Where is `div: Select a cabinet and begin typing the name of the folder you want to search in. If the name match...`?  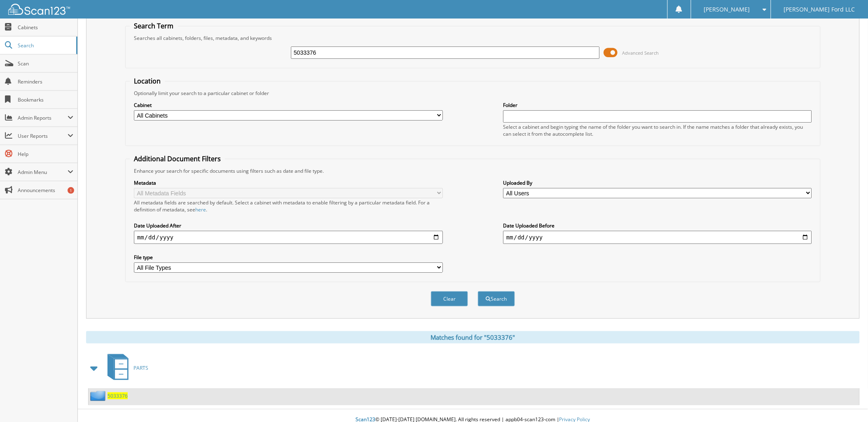 div: Select a cabinet and begin typing the name of the folder you want to search in. If the name match... is located at coordinates (657, 131).